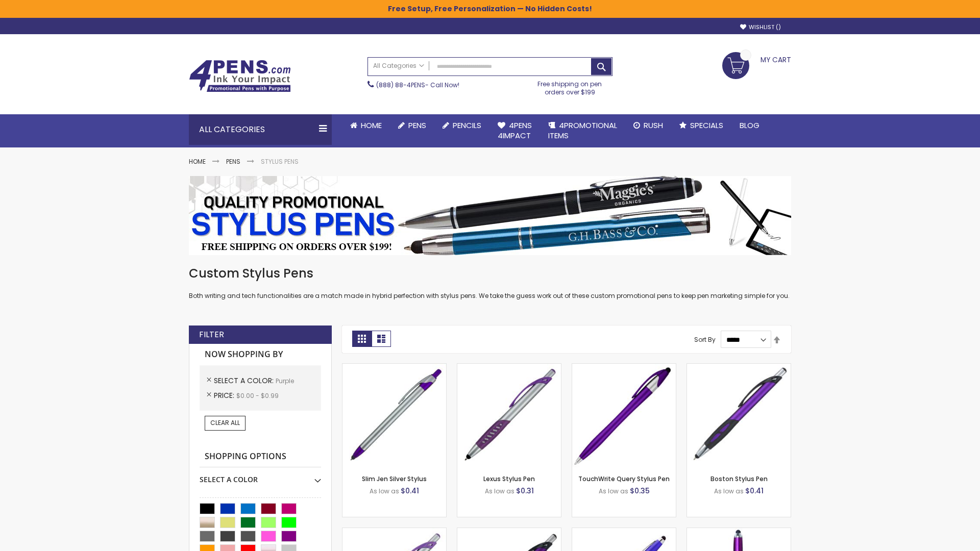 The height and width of the screenshot is (551, 980). Describe the element at coordinates (582, 131) in the screenshot. I see `a: 4PROMOTIONALITEMS` at that location.